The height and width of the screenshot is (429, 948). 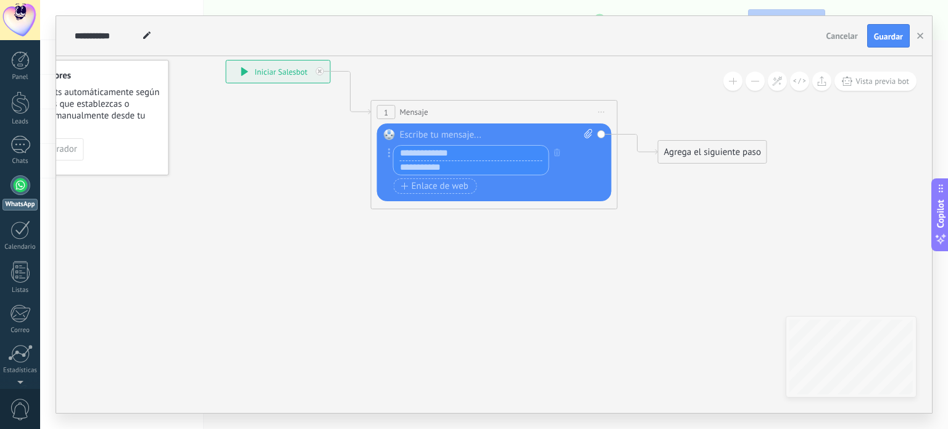 What do you see at coordinates (386, 112) in the screenshot?
I see `span: 1` at bounding box center [386, 112].